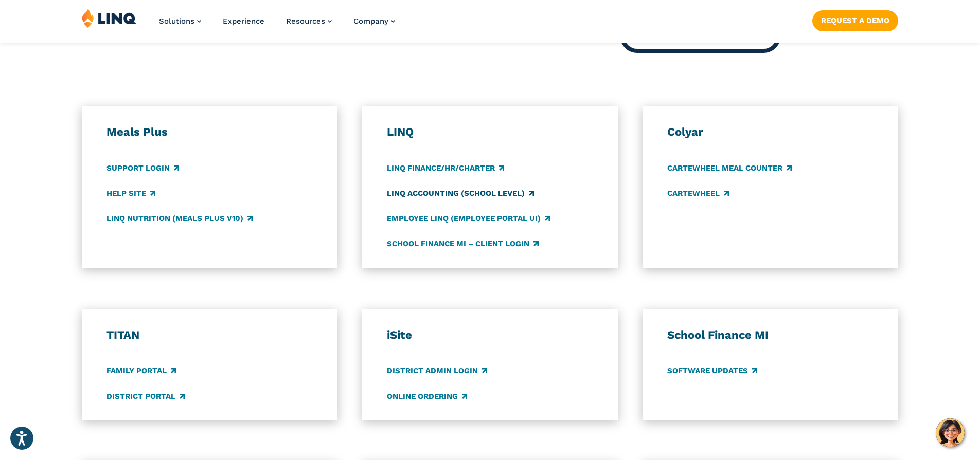 This screenshot has width=980, height=460. I want to click on h3: Meals Plus, so click(210, 132).